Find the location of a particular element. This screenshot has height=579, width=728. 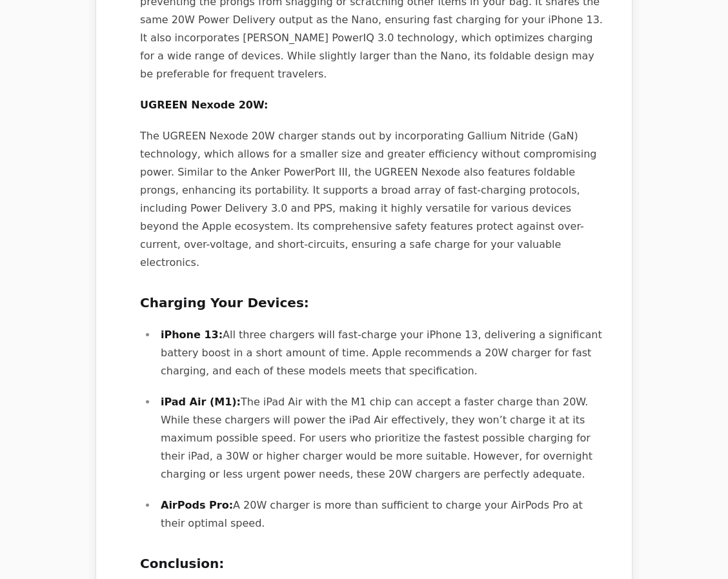

strong: iPhone 13: is located at coordinates (192, 335).